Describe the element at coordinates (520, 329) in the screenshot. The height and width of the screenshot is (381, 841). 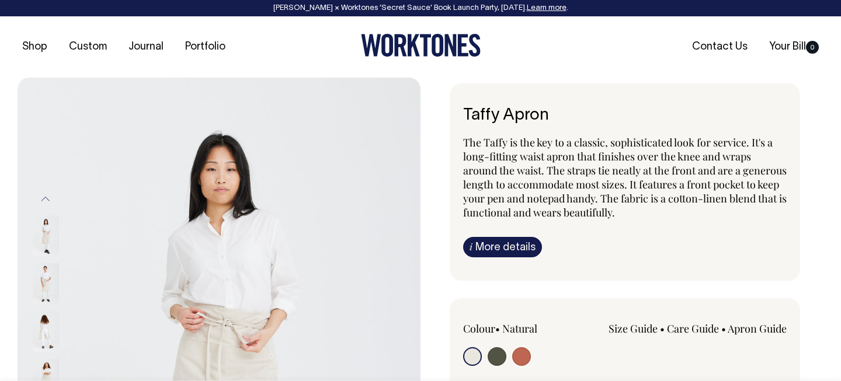
I see `label: Natural` at that location.